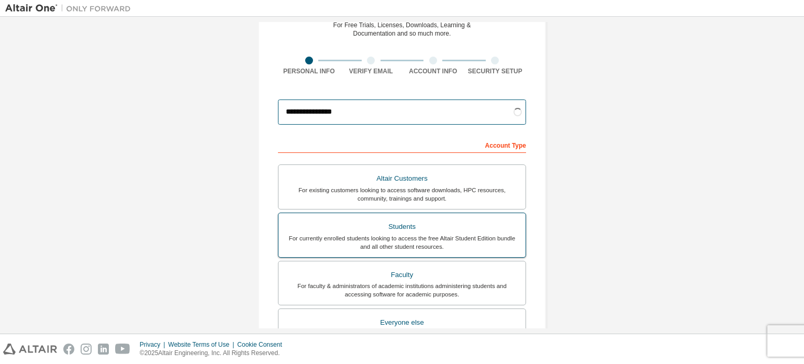 This screenshot has height=364, width=804. I want to click on img: linkedin.svg, so click(103, 348).